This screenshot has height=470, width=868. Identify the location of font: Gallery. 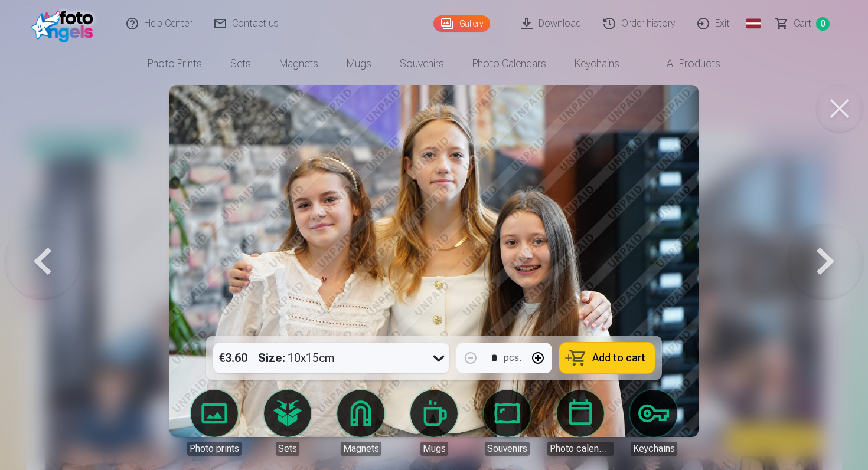
(471, 24).